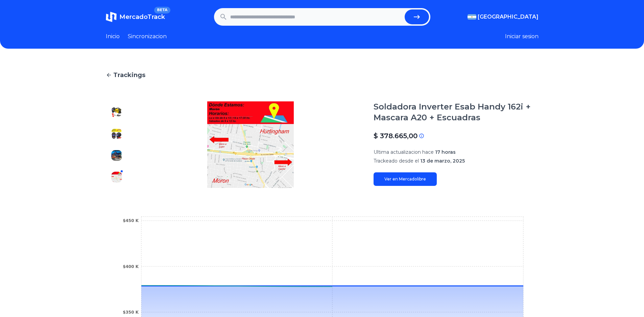 The image size is (644, 317). I want to click on a: MercadoTrackBETA, so click(136, 17).